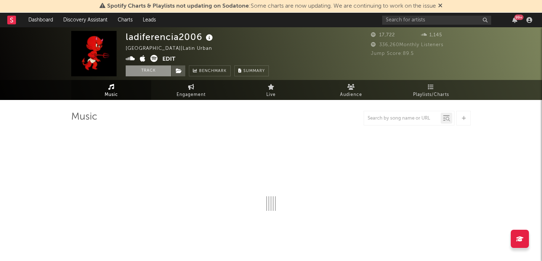  Describe the element at coordinates (272, 6) in the screenshot. I see `span: : Some charts are now updating. We are continuing to work on the issue` at that location.